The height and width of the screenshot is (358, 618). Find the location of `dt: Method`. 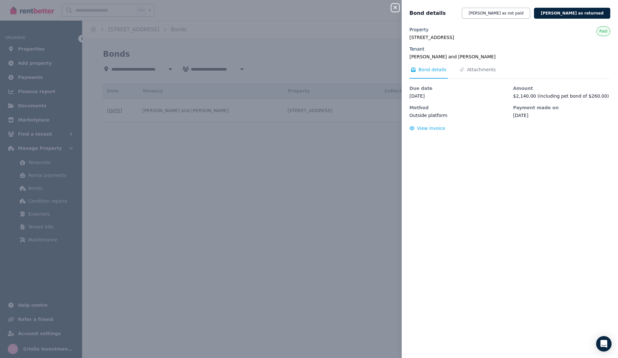

dt: Method is located at coordinates (458, 108).